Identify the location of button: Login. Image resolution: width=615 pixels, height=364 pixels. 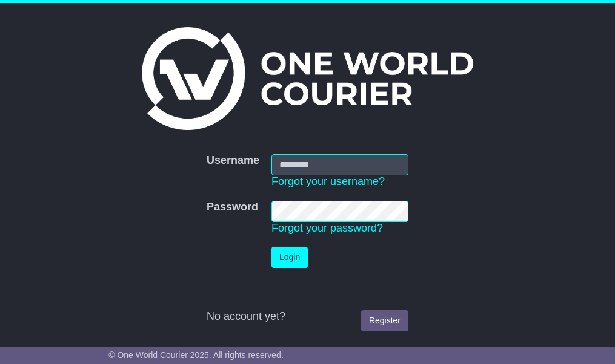
(290, 257).